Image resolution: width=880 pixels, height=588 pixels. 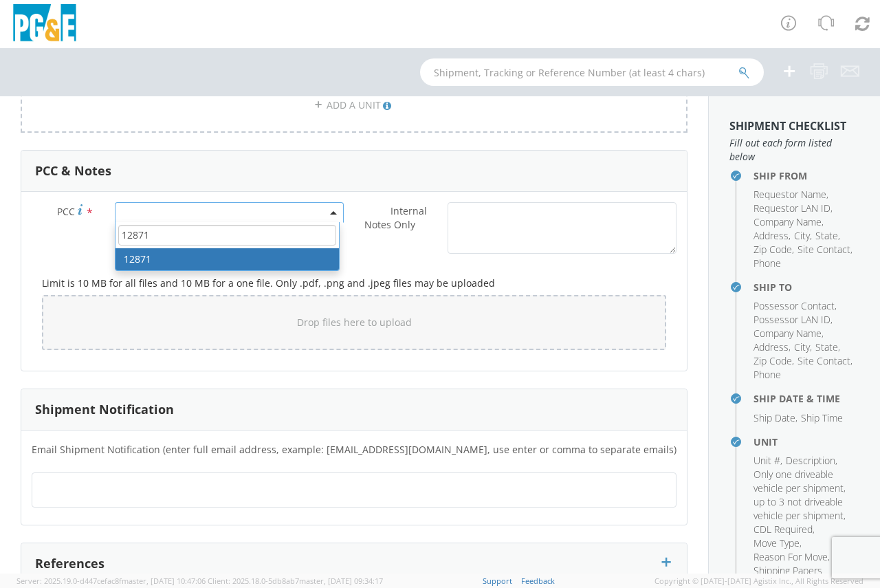 What do you see at coordinates (498, 580) in the screenshot?
I see `a: Support` at bounding box center [498, 580].